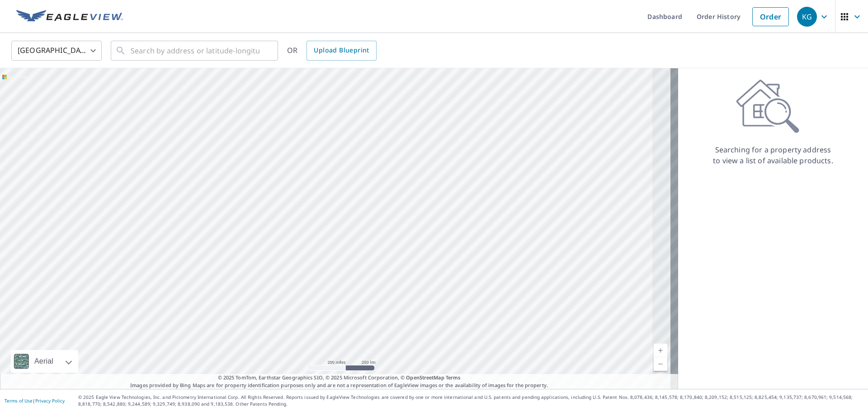 The height and width of the screenshot is (412, 868). What do you see at coordinates (332, 51) in the screenshot?
I see `div: OR` at bounding box center [332, 51].